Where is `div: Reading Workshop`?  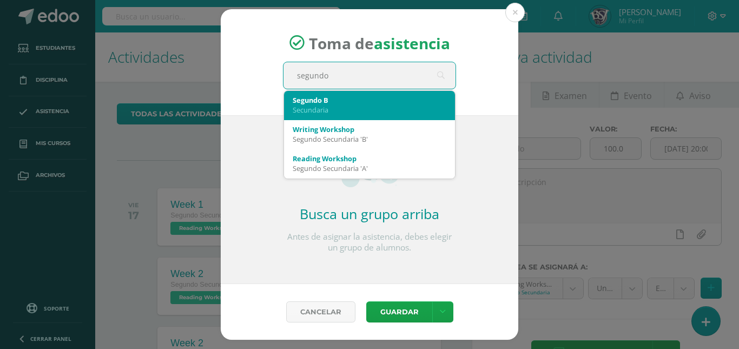 div: Reading Workshop is located at coordinates (369, 158).